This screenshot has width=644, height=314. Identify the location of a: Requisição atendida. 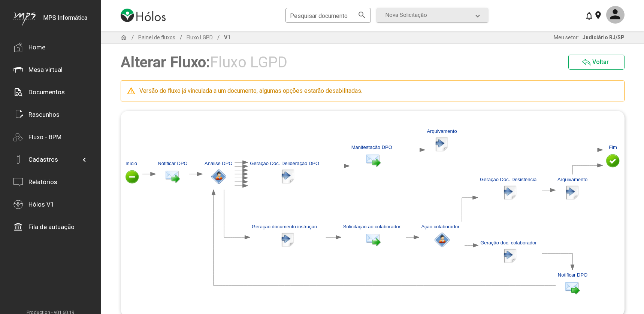
(241, 186).